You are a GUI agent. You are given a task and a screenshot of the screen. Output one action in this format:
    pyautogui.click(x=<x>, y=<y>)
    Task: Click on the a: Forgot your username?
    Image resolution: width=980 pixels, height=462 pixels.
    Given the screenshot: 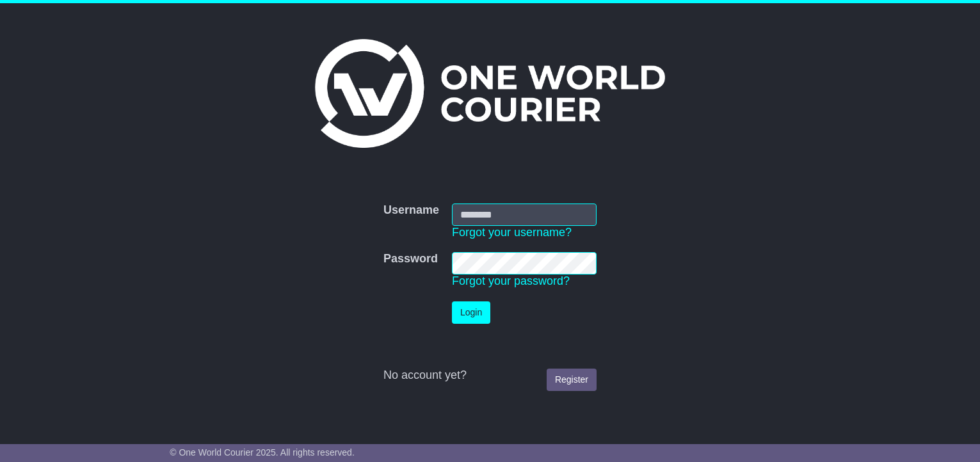 What is the action you would take?
    pyautogui.click(x=511, y=232)
    